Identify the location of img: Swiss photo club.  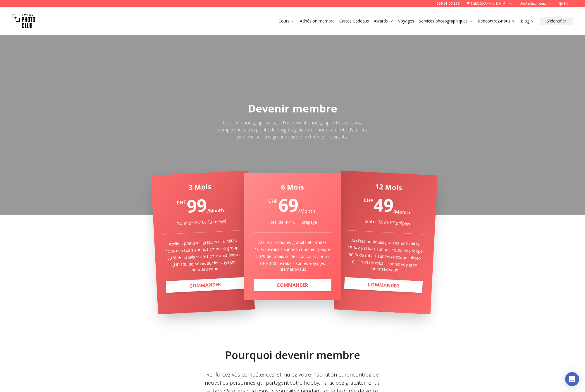
(23, 21).